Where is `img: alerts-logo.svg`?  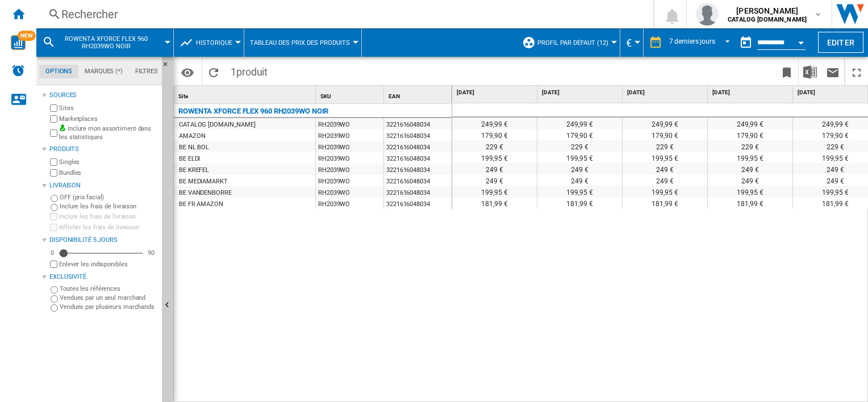 img: alerts-logo.svg is located at coordinates (19, 71).